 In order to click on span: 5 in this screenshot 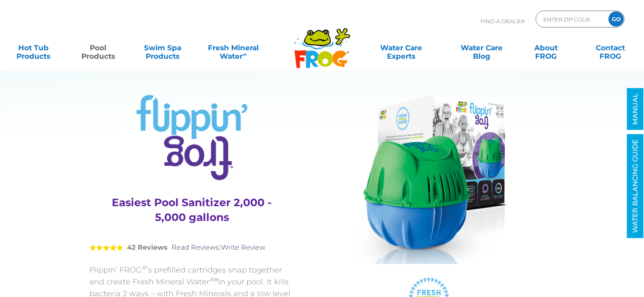, I will do `click(106, 248)`.